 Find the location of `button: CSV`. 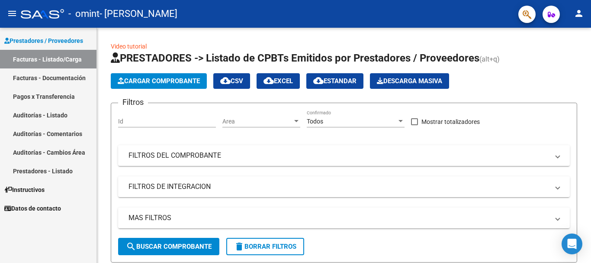

button: CSV is located at coordinates (231, 81).